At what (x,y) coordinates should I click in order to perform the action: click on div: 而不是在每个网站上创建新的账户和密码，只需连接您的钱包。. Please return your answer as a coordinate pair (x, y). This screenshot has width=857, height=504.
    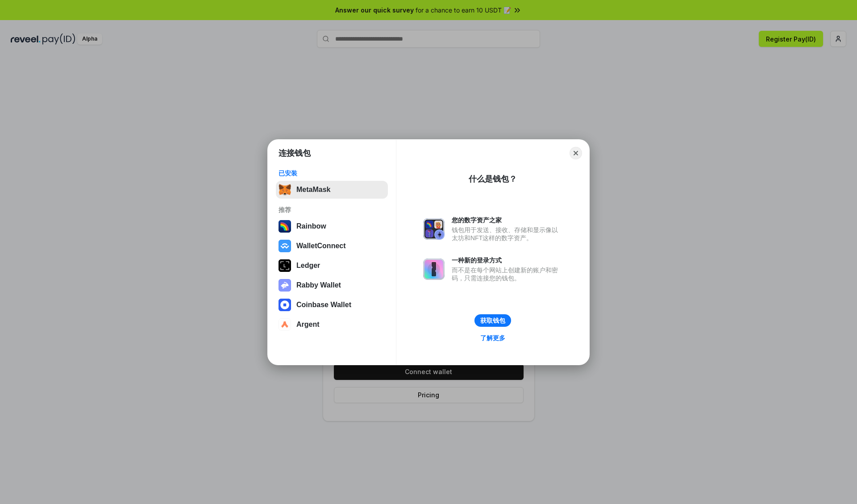
    Looking at the image, I should click on (506, 274).